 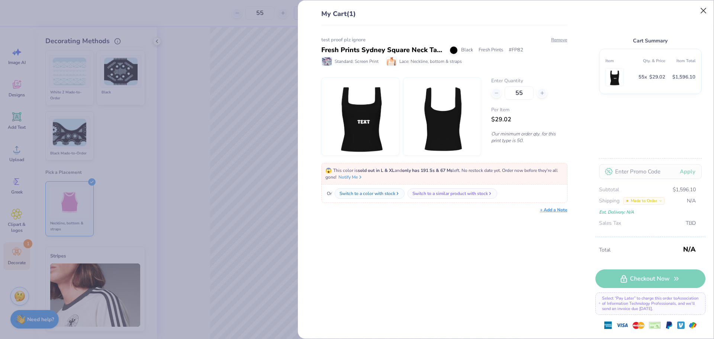 I want to click on span: Black, so click(x=467, y=50).